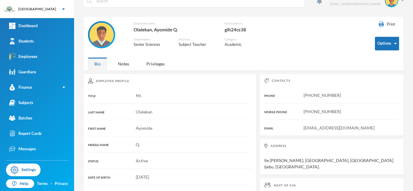 This screenshot has height=191, width=413. What do you see at coordinates (102, 35) in the screenshot?
I see `img: EMPLOYEE` at bounding box center [102, 35].